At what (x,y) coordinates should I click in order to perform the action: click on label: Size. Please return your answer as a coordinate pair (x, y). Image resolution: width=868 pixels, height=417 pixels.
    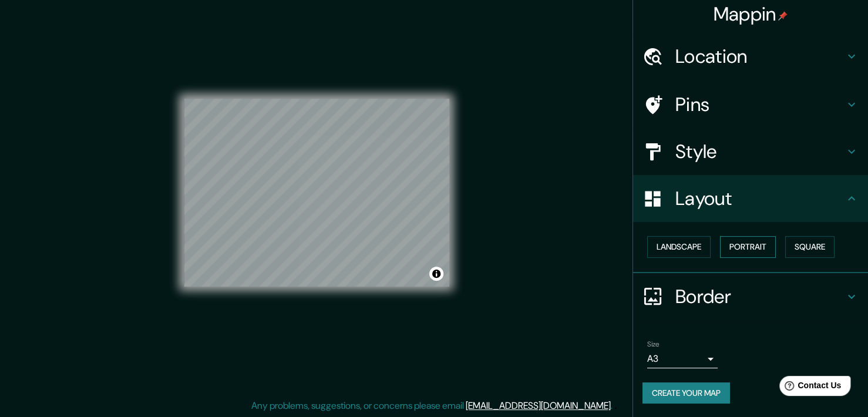
    Looking at the image, I should click on (653, 344).